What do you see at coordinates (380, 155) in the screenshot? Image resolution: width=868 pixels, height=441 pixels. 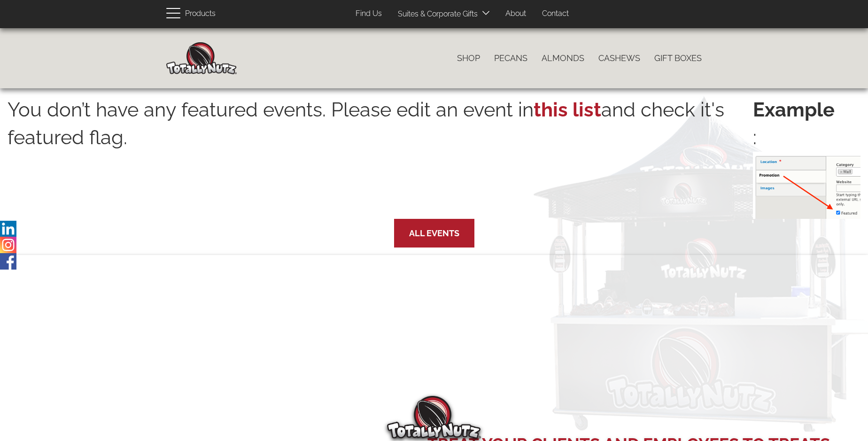 I see `p: You don’t have any featured events. Please edit an event in and check it's featured flag.` at bounding box center [380, 155].